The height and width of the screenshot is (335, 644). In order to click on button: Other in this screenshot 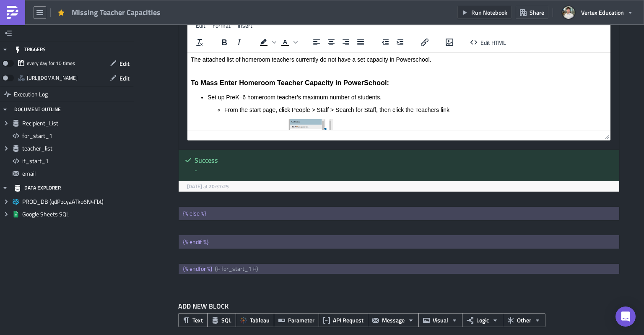, I will do `click(524, 320)`.